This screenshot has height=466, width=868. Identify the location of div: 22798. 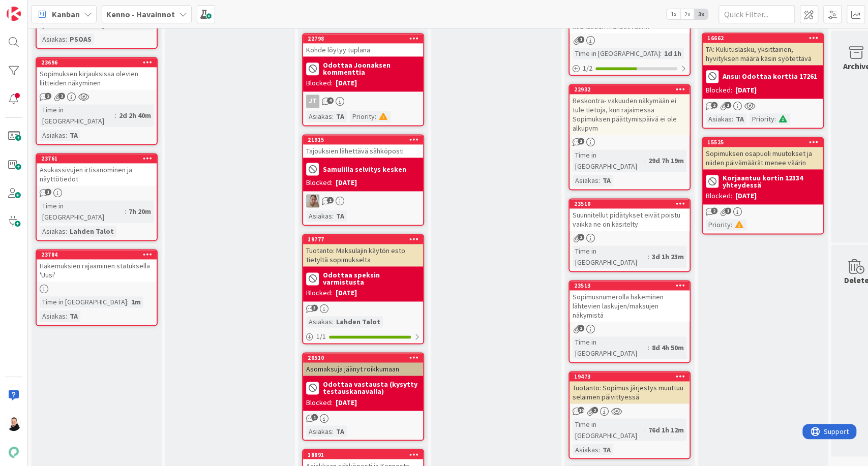
(365, 38).